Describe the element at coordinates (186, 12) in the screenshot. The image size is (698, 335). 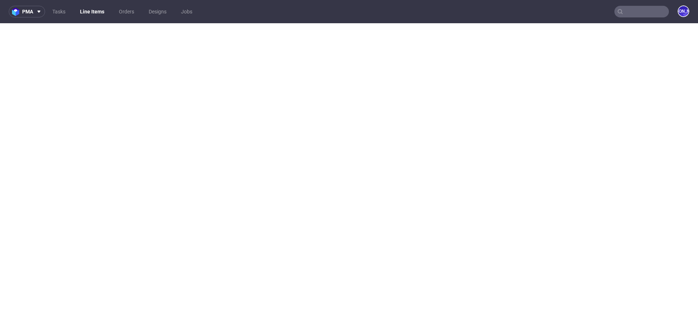
I see `a: Jobs` at that location.